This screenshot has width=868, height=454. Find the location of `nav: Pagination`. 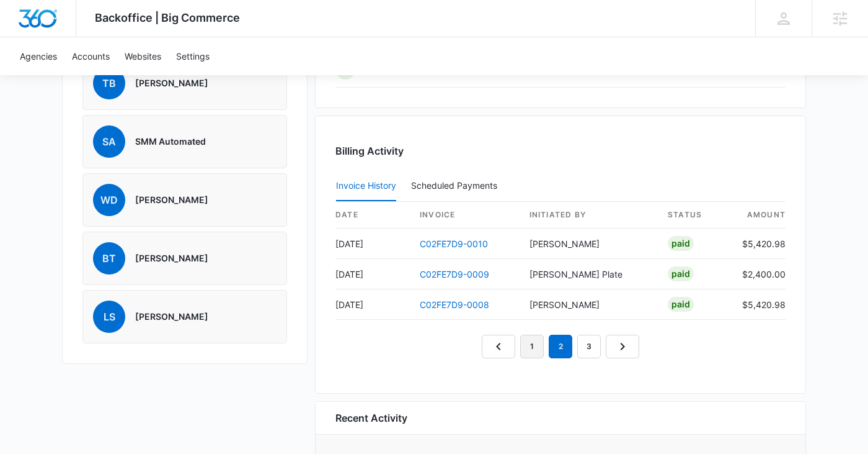

nav: Pagination is located at coordinates (560, 346).